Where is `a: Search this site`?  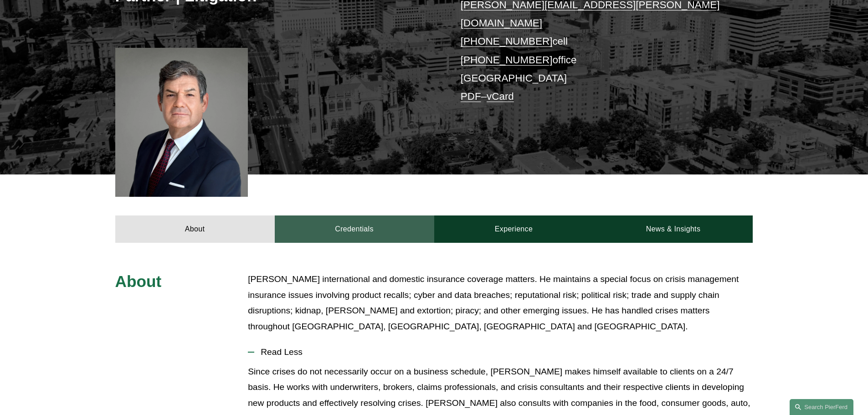 a: Search this site is located at coordinates (822, 406).